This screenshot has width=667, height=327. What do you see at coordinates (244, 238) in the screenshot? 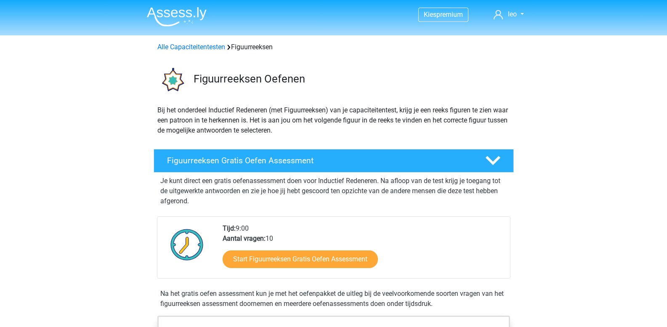
I see `b: Aantal vragen:` at bounding box center [244, 238].